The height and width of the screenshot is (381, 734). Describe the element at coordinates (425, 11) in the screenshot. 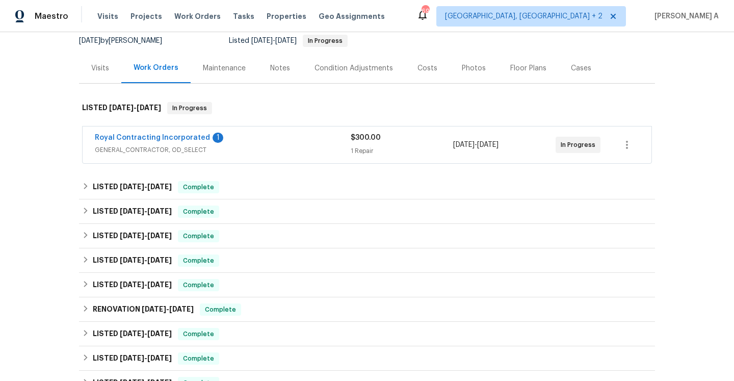

I see `div: 69` at that location.